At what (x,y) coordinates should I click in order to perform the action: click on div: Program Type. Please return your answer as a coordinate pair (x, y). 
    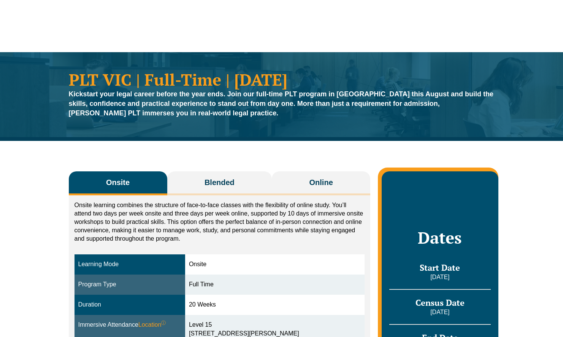
    Looking at the image, I should click on (130, 284).